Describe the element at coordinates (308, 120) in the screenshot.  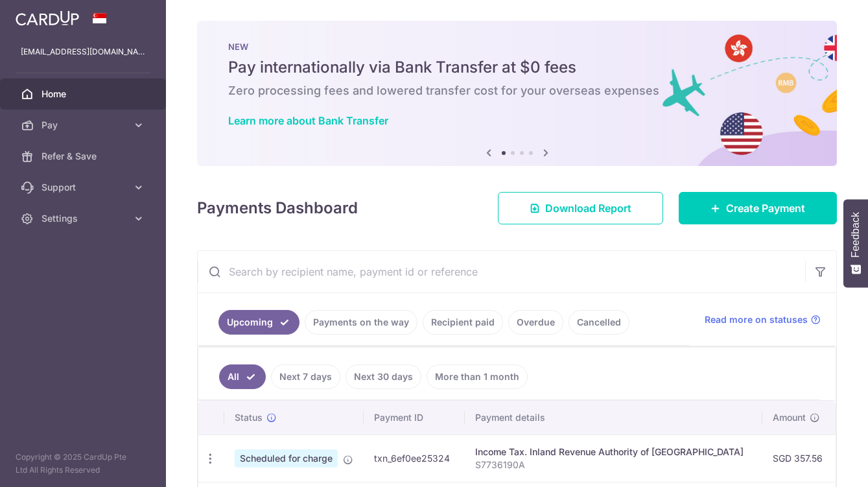
I see `a: Learn more about Bank Transfer` at that location.